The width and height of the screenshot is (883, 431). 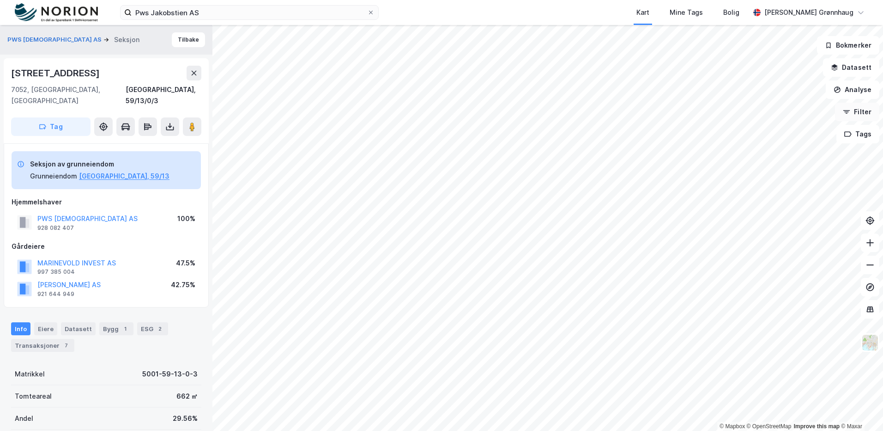 I want to click on div: 997 385 004, so click(x=56, y=272).